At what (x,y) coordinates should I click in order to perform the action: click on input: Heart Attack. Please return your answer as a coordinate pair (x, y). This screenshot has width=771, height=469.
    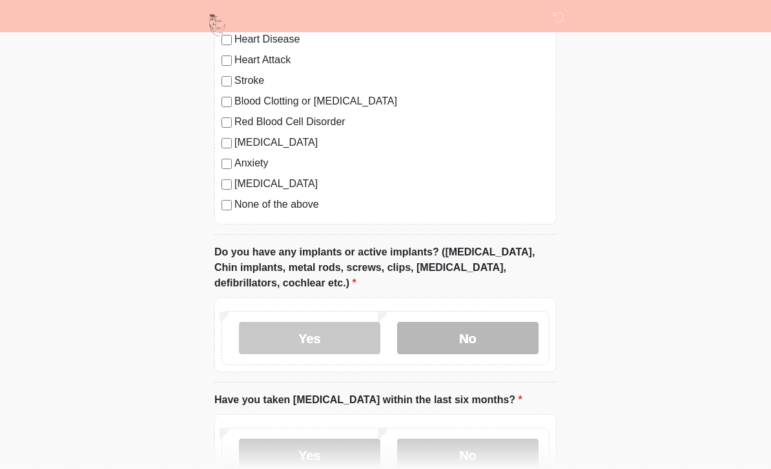
    Looking at the image, I should click on (227, 61).